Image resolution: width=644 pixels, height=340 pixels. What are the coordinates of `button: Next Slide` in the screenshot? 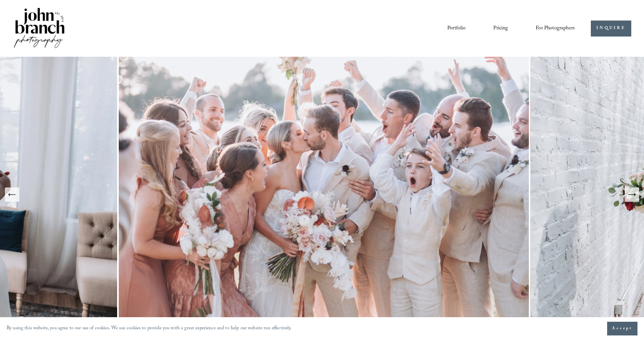 It's located at (632, 194).